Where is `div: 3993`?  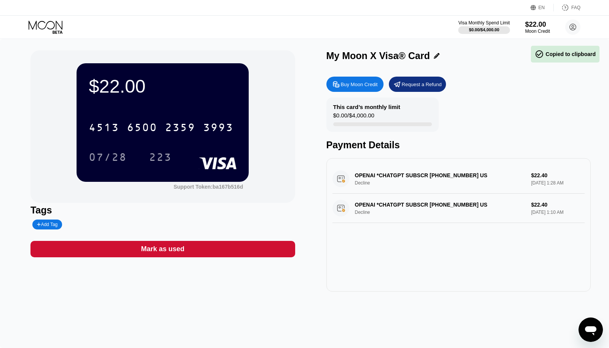 div: 3993 is located at coordinates (218, 128).